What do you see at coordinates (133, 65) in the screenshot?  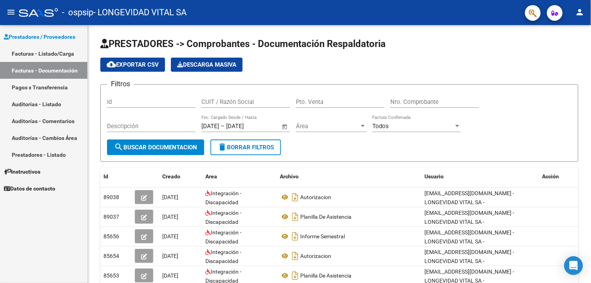 I see `button: Exportar CSV` at bounding box center [133, 65].